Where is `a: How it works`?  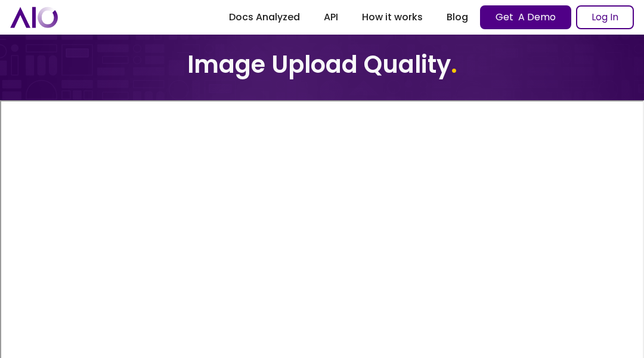 a: How it works is located at coordinates (392, 17).